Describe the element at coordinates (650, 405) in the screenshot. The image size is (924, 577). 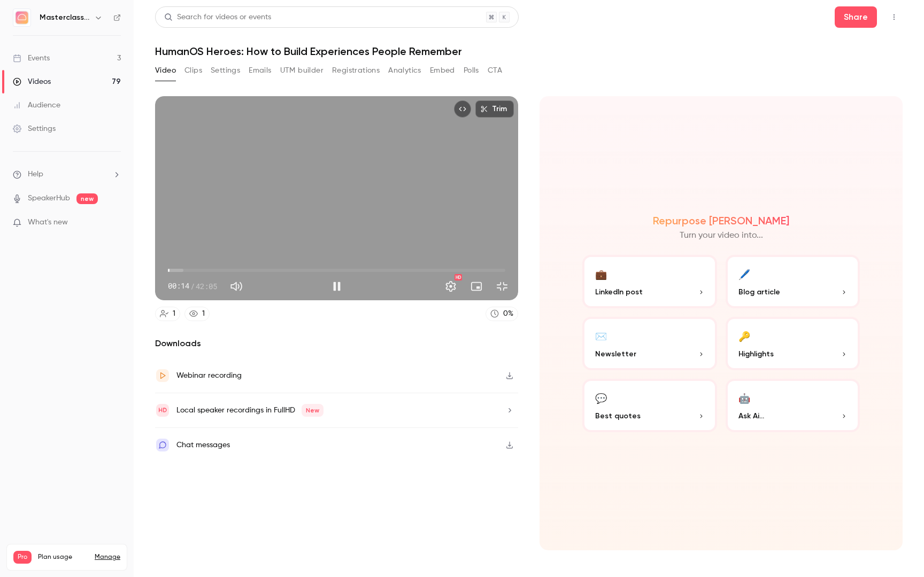
I see `button: 💬Best quotes` at that location.